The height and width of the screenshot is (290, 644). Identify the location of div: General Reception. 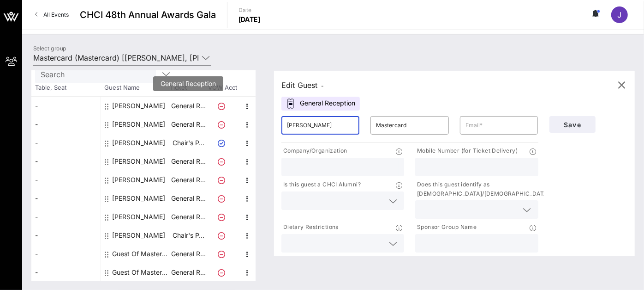
(321, 104).